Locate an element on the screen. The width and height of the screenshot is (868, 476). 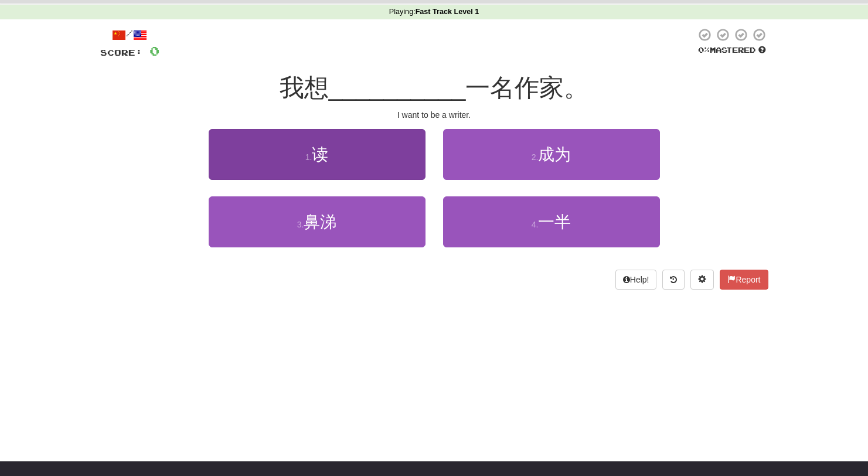
small: 1 . is located at coordinates (309, 157).